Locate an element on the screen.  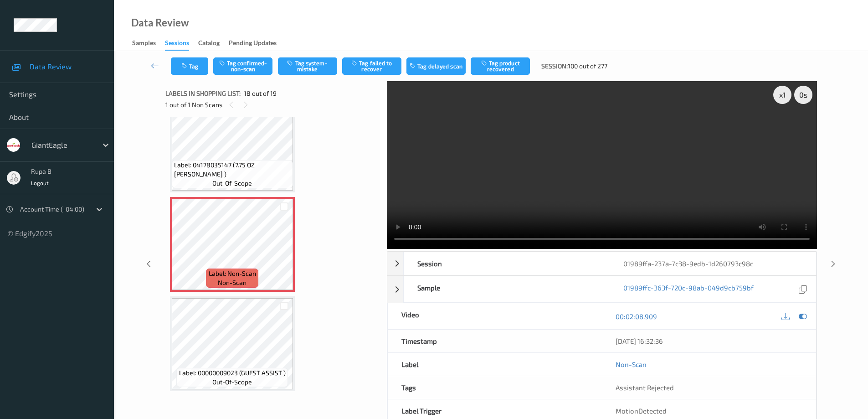
div: Pending Updates is located at coordinates (253, 44).